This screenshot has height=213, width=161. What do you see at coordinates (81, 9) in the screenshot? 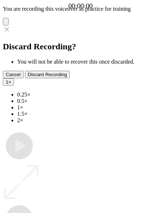
I see `p: You are recording this voiceover as practice for training` at bounding box center [81, 9].